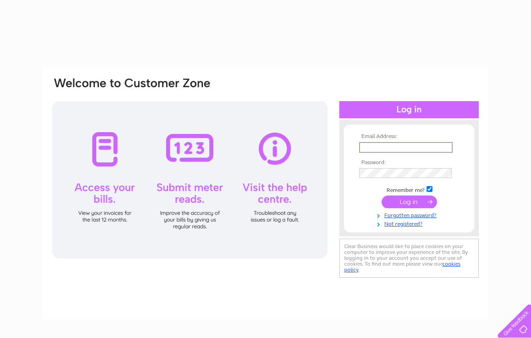  Describe the element at coordinates (410, 223) in the screenshot. I see `a: Not registered?` at that location.